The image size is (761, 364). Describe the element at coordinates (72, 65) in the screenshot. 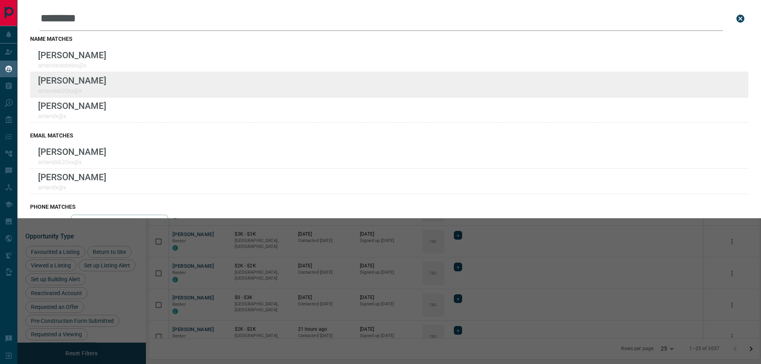

I see `p: amandaisobelxx@x` at that location.